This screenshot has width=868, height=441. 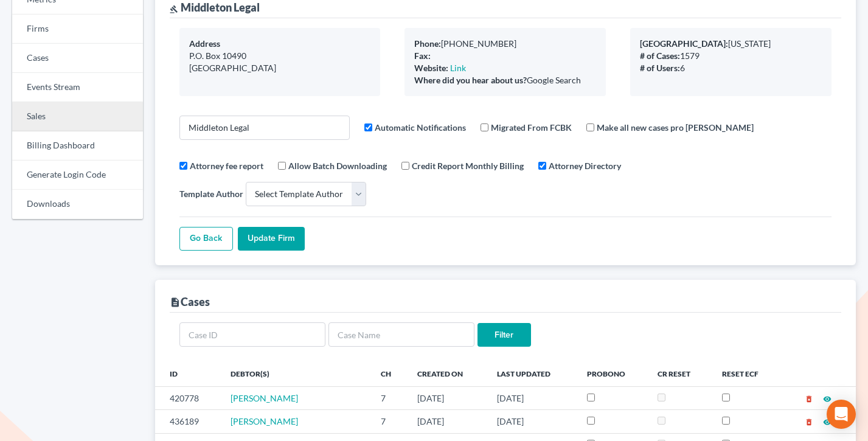 What do you see at coordinates (505, 80) in the screenshot?
I see `div: Google Search` at bounding box center [505, 80].